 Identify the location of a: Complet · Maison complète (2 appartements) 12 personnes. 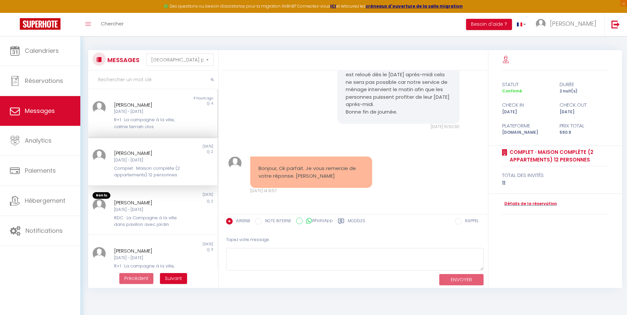
(558, 156).